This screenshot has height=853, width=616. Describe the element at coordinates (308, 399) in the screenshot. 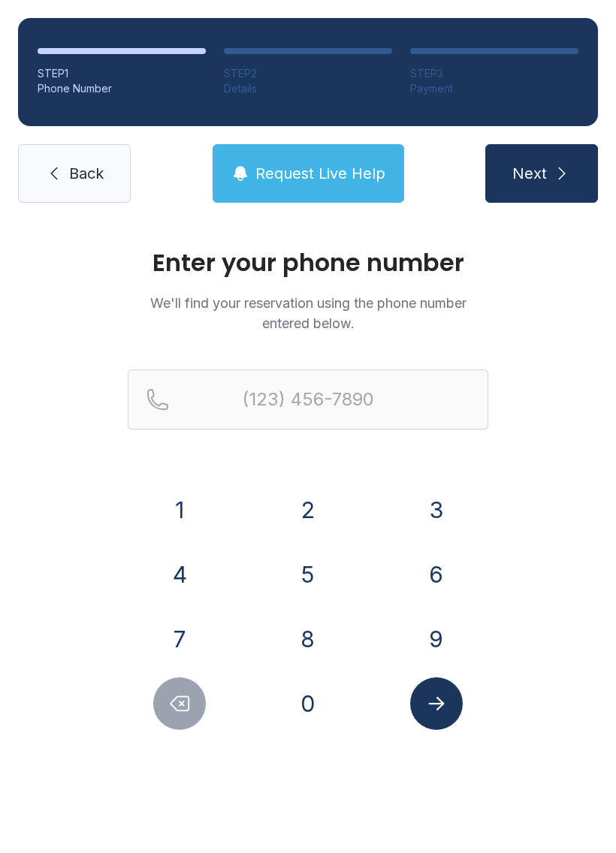

I see `input: Reservation phone number` at that location.